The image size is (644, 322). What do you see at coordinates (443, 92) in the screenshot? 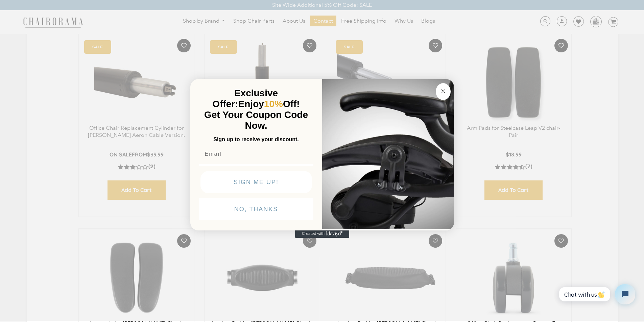
I see `button: Close dialog` at bounding box center [443, 92].